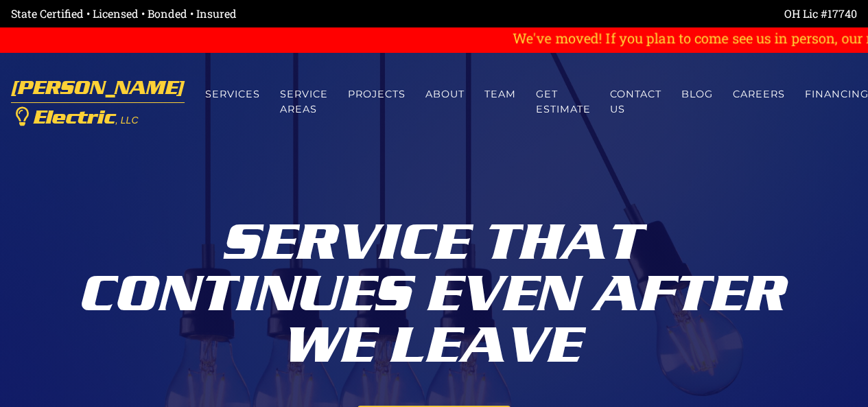 This screenshot has width=868, height=407. I want to click on div: OH Lic #17740, so click(645, 14).